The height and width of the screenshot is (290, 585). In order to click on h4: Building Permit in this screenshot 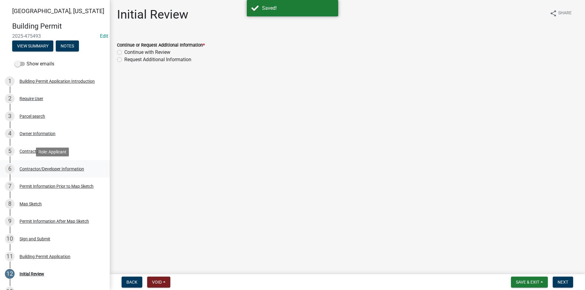, I will do `click(59, 26)`.